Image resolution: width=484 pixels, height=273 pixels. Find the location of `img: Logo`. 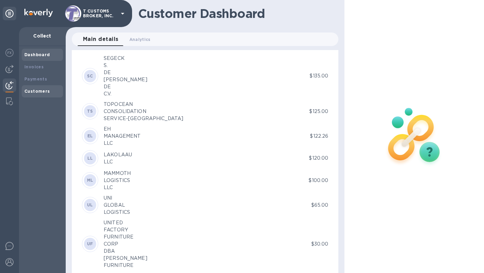

img: Logo is located at coordinates (39, 13).